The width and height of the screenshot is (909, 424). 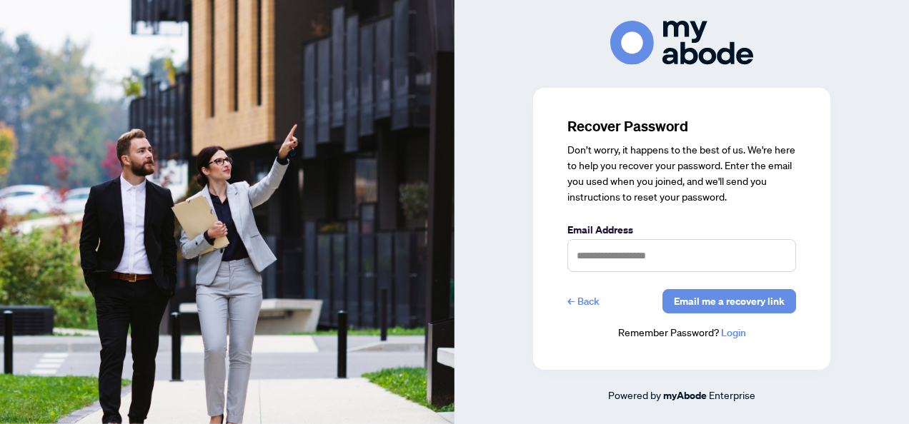 What do you see at coordinates (729, 301) in the screenshot?
I see `span: Email me a recovery link` at bounding box center [729, 301].